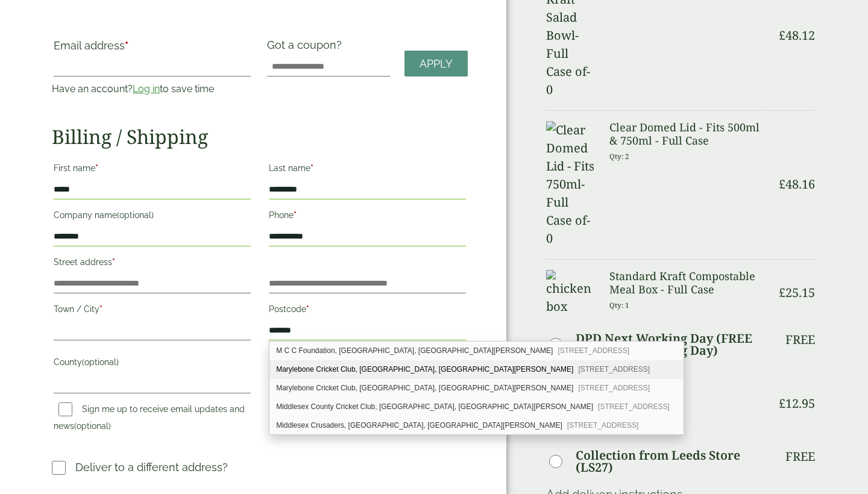 This screenshot has width=868, height=494. What do you see at coordinates (797, 403) in the screenshot?
I see `bdi: 12.95` at bounding box center [797, 403].